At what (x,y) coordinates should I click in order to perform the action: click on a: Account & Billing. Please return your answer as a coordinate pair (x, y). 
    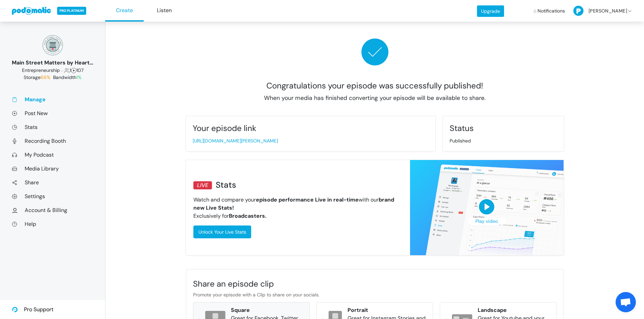
    Looking at the image, I should click on (52, 210).